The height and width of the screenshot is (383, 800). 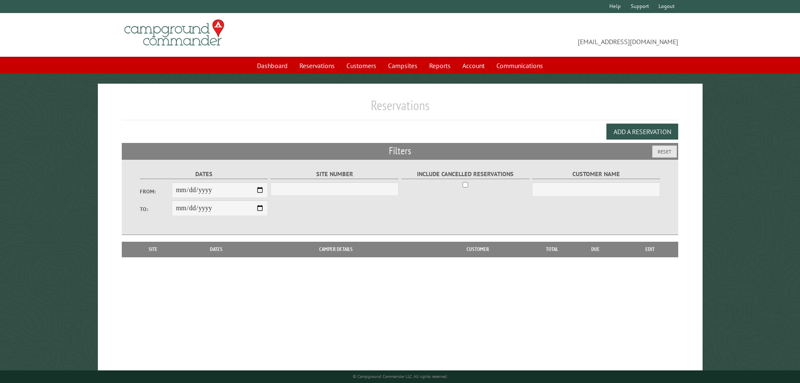 What do you see at coordinates (216, 249) in the screenshot?
I see `th: Dates` at bounding box center [216, 249].